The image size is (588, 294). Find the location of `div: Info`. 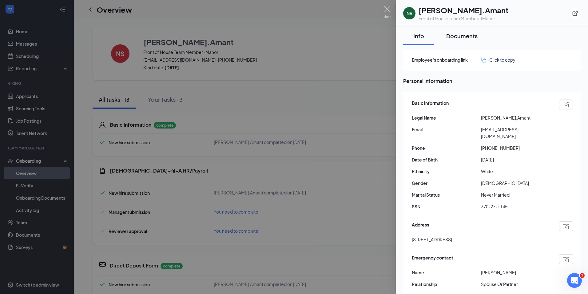

div: Info is located at coordinates (419, 36).